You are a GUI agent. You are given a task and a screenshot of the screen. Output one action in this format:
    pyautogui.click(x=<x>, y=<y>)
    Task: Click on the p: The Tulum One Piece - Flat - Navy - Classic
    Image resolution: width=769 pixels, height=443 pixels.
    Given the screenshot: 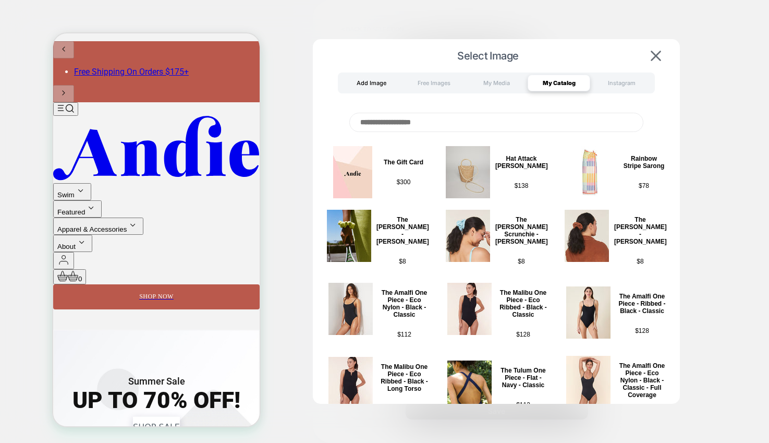 What is the action you would take?
    pyautogui.click(x=523, y=378)
    